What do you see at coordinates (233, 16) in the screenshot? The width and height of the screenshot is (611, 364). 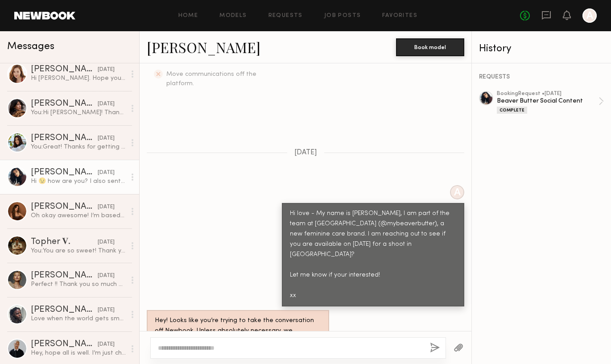 I see `a: Models` at bounding box center [233, 16].